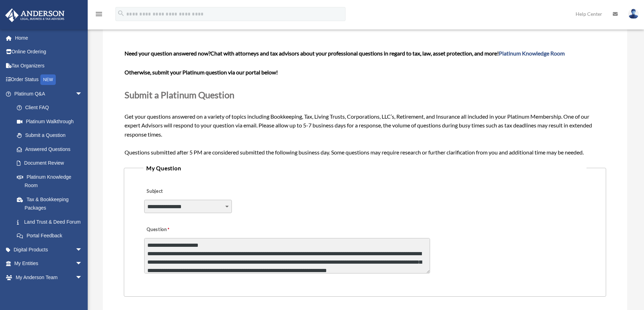  What do you see at coordinates (178, 192) in the screenshot?
I see `label: Subject` at bounding box center [178, 192].